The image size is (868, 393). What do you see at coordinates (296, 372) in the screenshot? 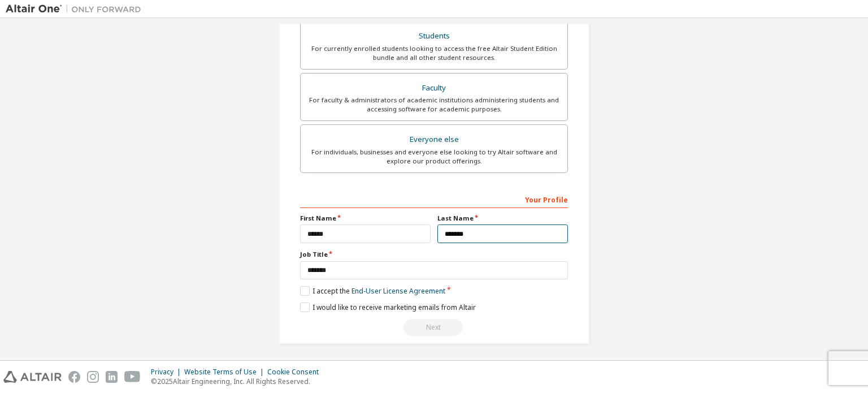
I see `div: Cookie Consent` at bounding box center [296, 372].